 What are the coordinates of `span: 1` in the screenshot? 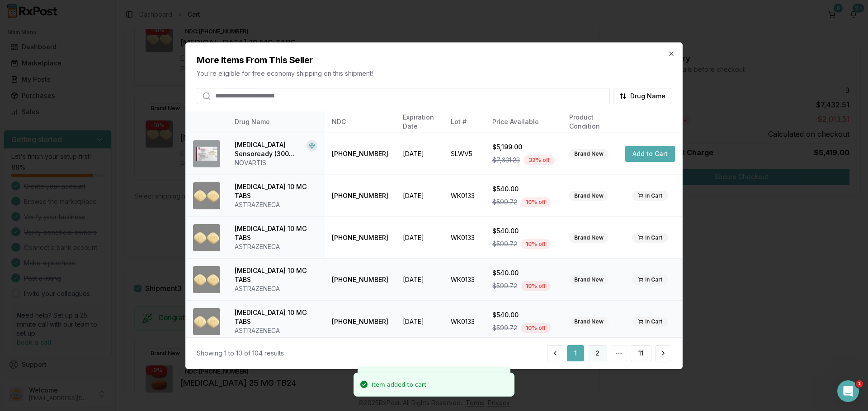 It's located at (859, 384).